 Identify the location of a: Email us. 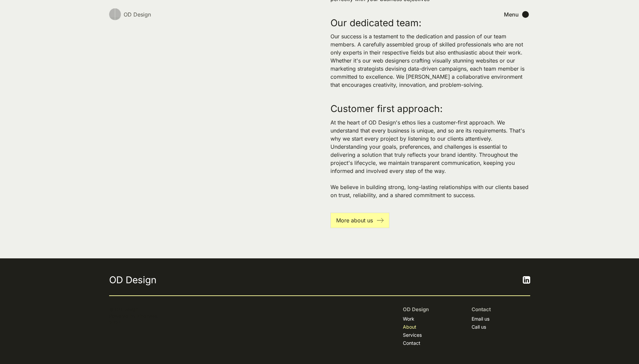
(481, 319).